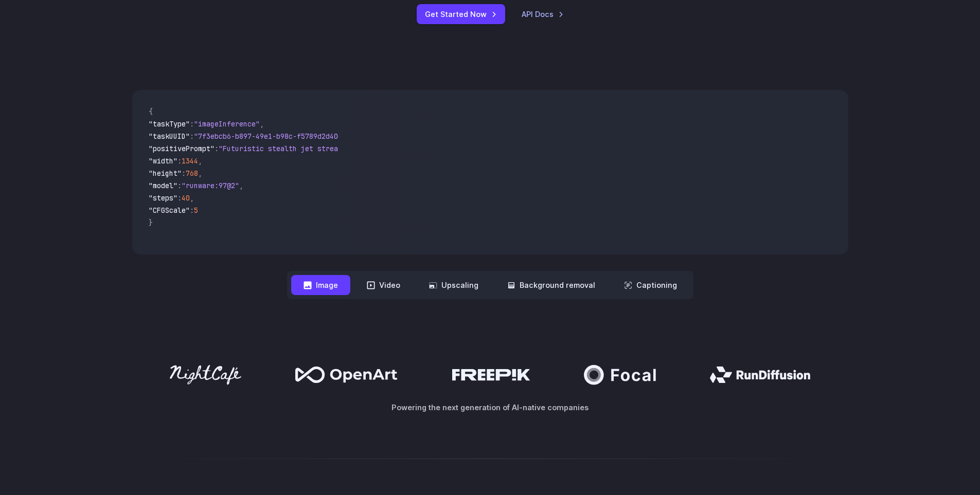  Describe the element at coordinates (181, 149) in the screenshot. I see `span: "positivePrompt"` at that location.